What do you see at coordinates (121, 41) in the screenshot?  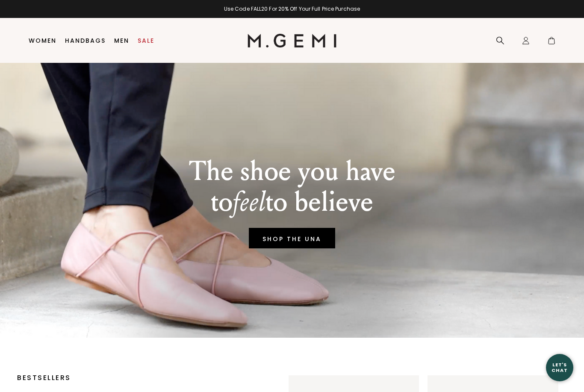 I see `a: Men` at bounding box center [121, 41].